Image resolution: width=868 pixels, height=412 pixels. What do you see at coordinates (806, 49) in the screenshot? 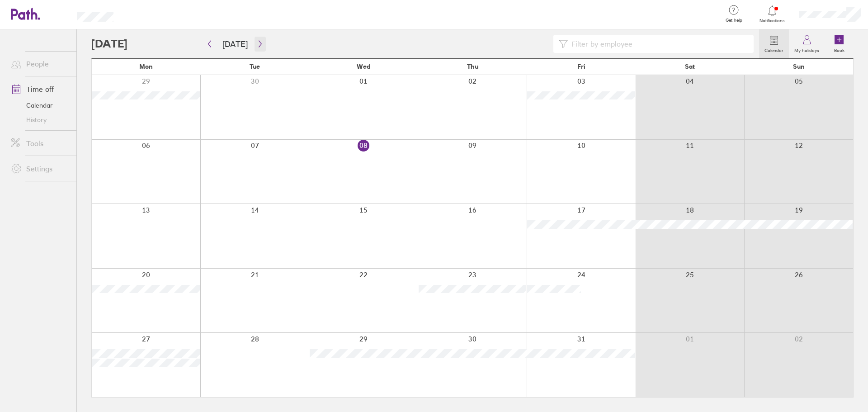
I see `label: My holidays` at bounding box center [806, 49].